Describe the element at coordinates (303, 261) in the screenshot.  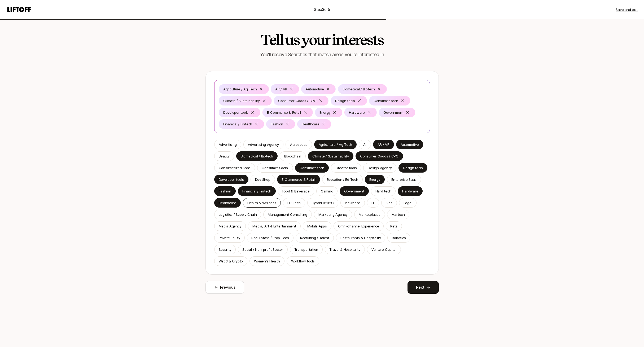
I see `p: Workflow tools` at that location.